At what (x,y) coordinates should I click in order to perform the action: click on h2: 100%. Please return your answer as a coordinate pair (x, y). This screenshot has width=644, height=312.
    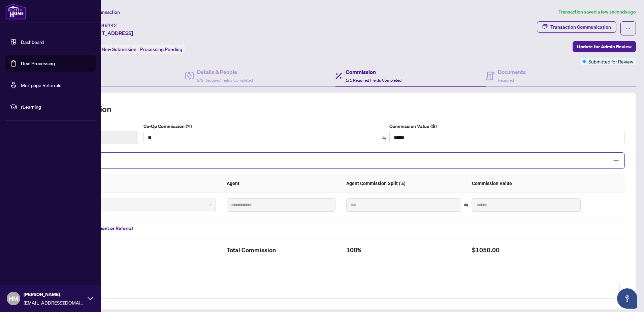
    Looking at the image, I should click on (403, 250).